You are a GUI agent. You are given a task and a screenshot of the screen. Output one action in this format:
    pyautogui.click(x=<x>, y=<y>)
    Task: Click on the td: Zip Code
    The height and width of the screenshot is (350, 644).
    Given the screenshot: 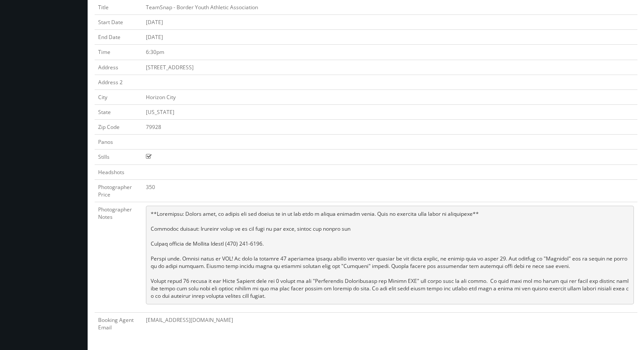 What is the action you would take?
    pyautogui.click(x=118, y=127)
    